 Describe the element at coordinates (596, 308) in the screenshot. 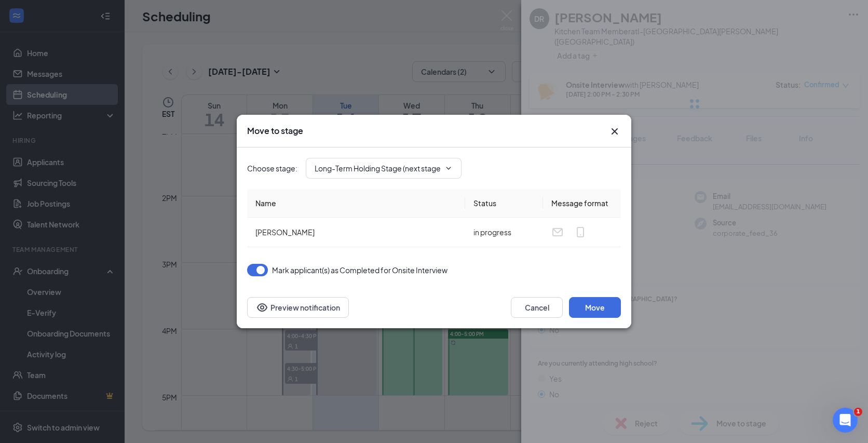

I see `button: Move` at that location.